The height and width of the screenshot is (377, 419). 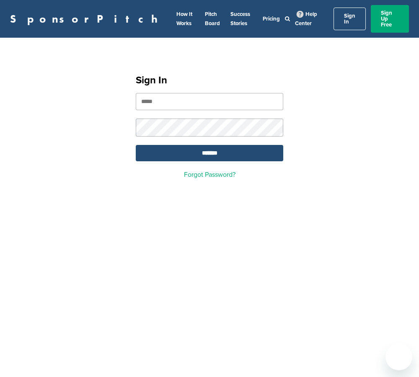 I want to click on a: Forgot Password?, so click(x=209, y=175).